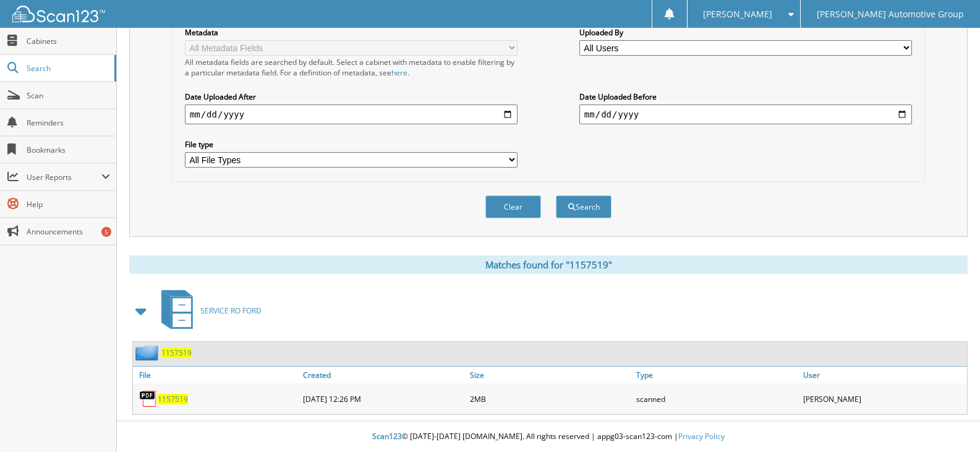 This screenshot has height=452, width=980. I want to click on span: Scan123, so click(387, 436).